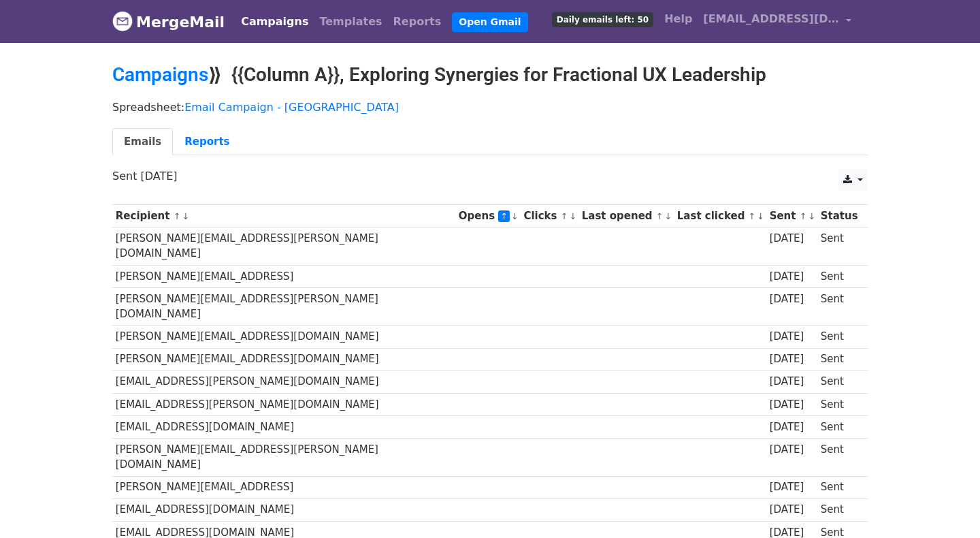  What do you see at coordinates (490, 75) in the screenshot?
I see `h2: ⟫ {{Column A}}, Exploring Synergies for Fractional UX Leadership` at bounding box center [490, 75].